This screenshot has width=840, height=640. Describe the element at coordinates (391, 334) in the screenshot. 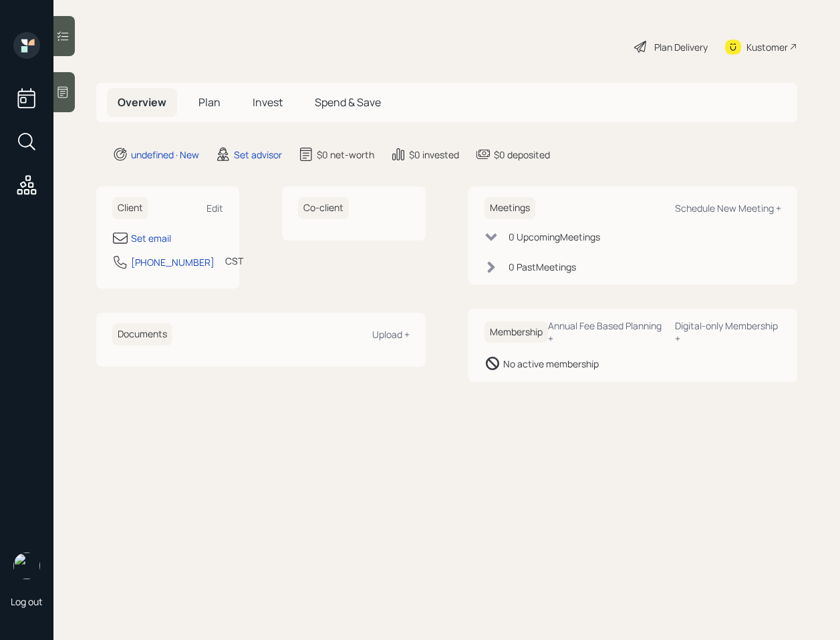

I see `div: Upload +` at that location.